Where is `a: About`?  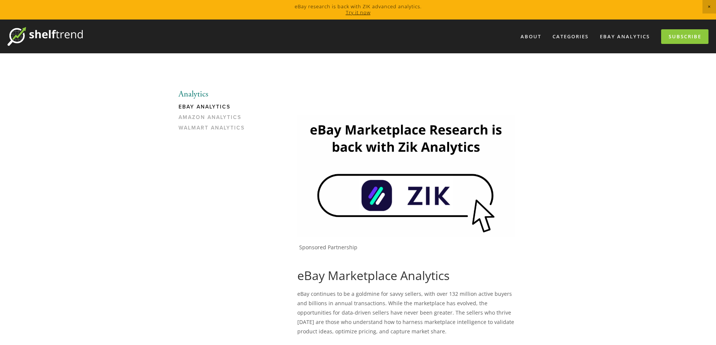 a: About is located at coordinates (530, 36).